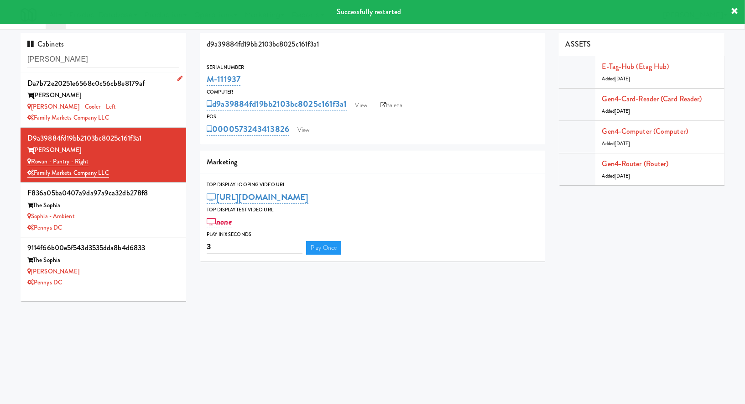 The image size is (745, 404). Describe the element at coordinates (636, 163) in the screenshot. I see `a: Gen4-router (Router)` at that location.